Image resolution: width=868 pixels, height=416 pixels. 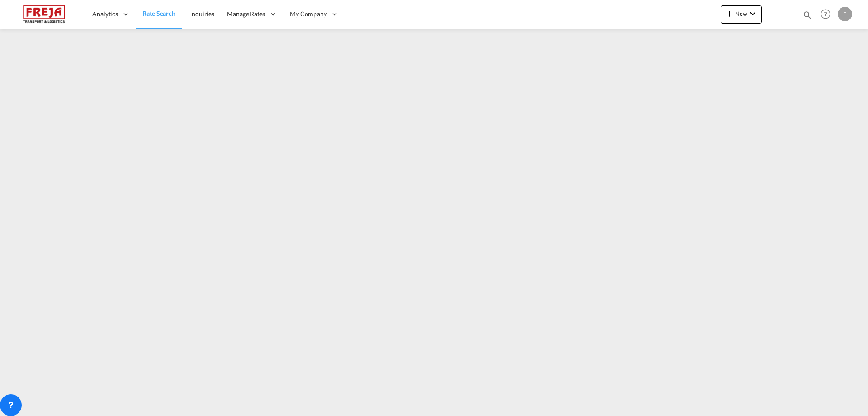 I want to click on span: Manage Rates, so click(x=246, y=14).